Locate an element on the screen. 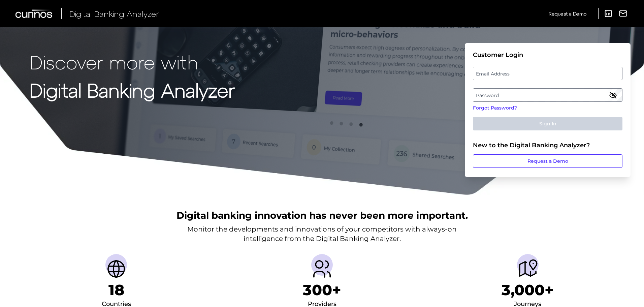  img: Curinos is located at coordinates (35, 13).